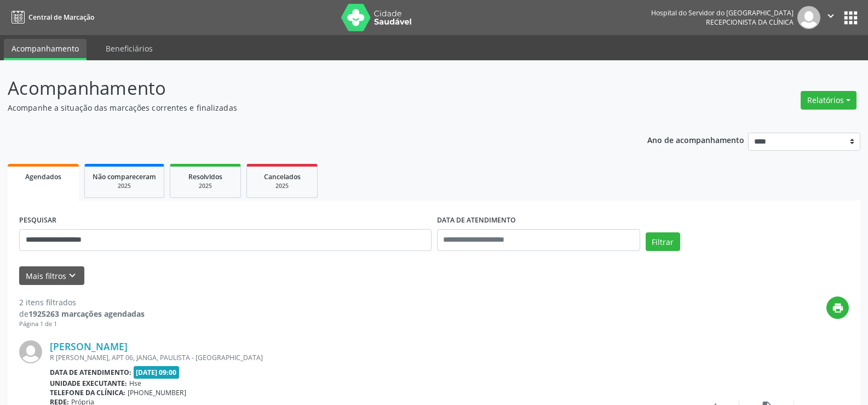 This screenshot has width=868, height=405. What do you see at coordinates (837, 308) in the screenshot?
I see `button: print` at bounding box center [837, 308].